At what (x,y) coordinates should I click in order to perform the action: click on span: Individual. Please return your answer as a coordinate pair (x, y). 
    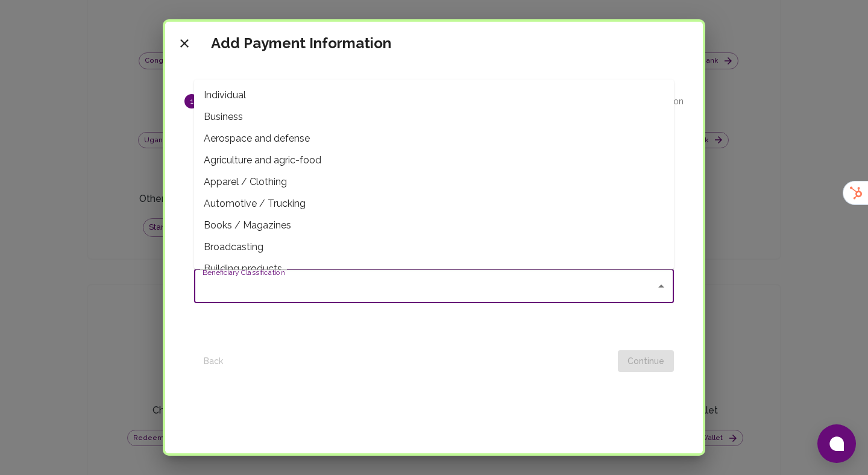
    Looking at the image, I should click on (434, 95).